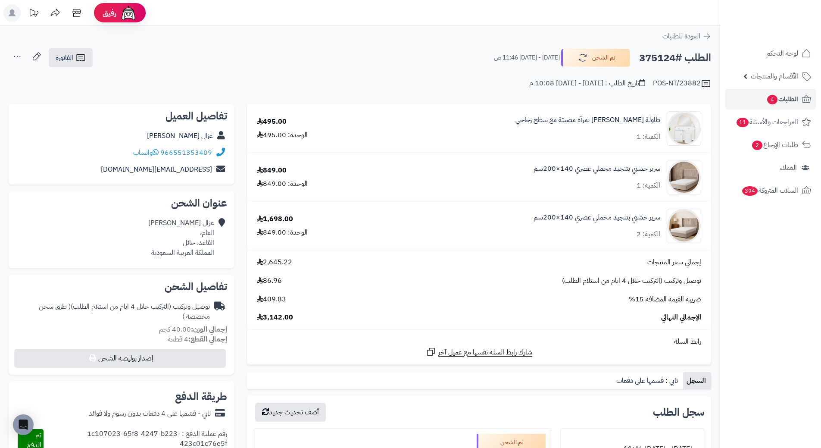 This screenshot has height=448, width=821. I want to click on img: 1756212977-1-90x90.jpg, so click(684, 177).